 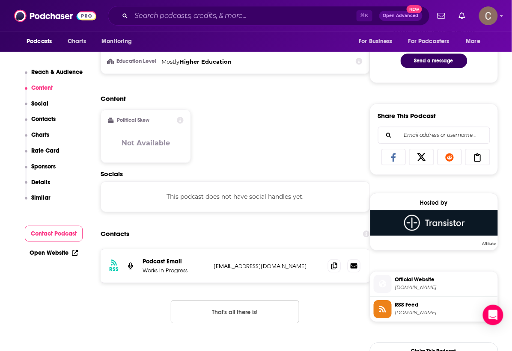 I want to click on div: Search followers, so click(x=434, y=135).